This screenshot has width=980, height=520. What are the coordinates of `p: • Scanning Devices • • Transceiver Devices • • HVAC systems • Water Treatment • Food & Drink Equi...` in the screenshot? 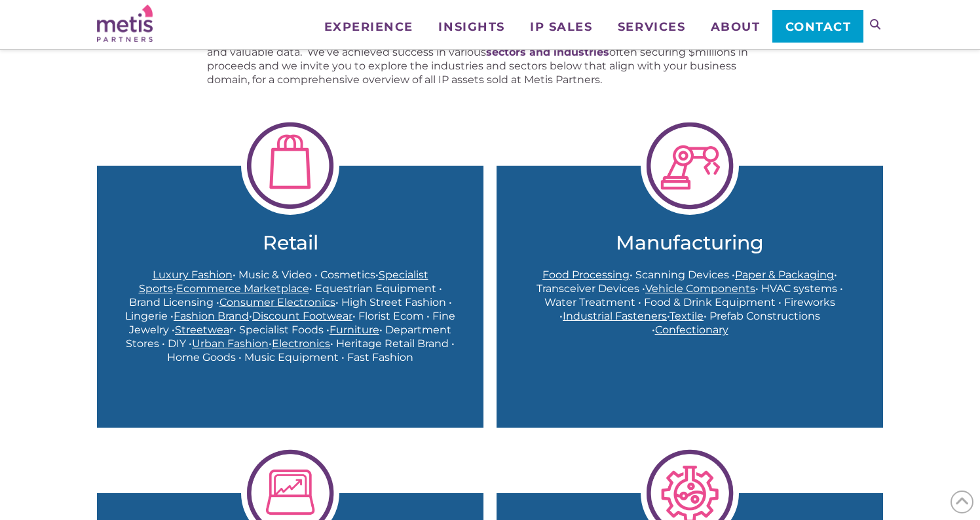 It's located at (689, 302).